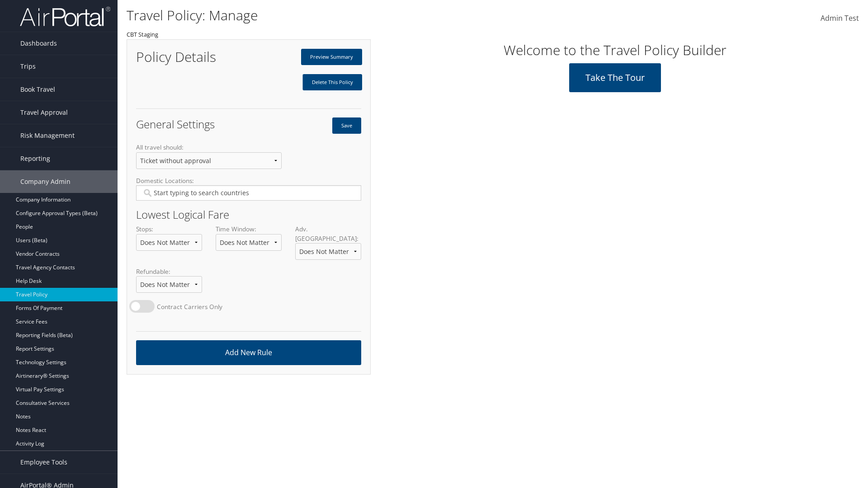 This screenshot has width=868, height=488. Describe the element at coordinates (190, 307) in the screenshot. I see `label: Contract Carriers Only` at that location.